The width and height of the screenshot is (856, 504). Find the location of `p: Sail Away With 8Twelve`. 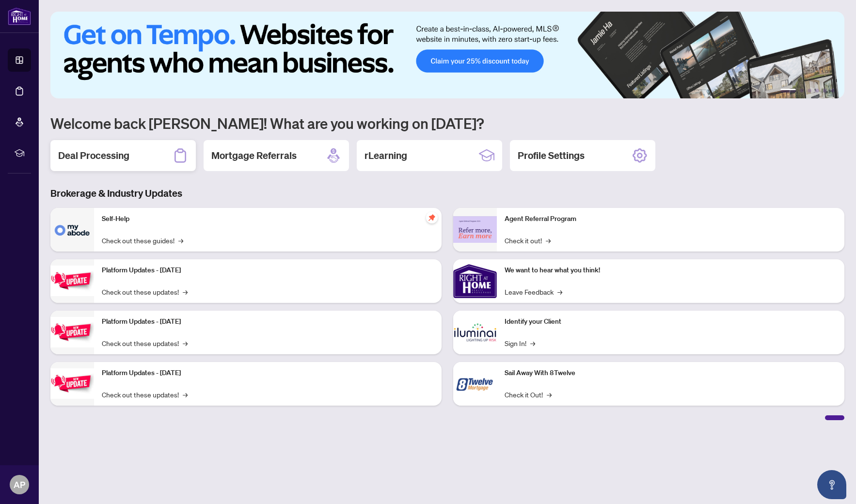

p: Sail Away With 8Twelve is located at coordinates (671, 374).